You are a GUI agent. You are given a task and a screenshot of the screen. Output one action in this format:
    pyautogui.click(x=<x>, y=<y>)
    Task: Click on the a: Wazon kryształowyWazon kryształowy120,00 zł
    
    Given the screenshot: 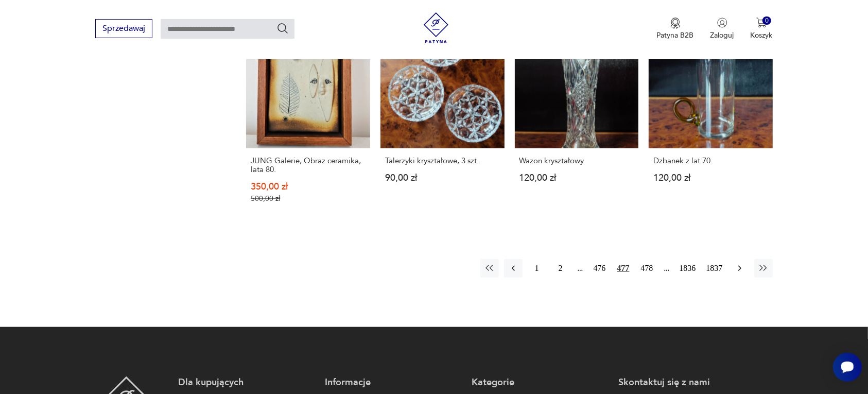 What is the action you would take?
    pyautogui.click(x=577, y=124)
    